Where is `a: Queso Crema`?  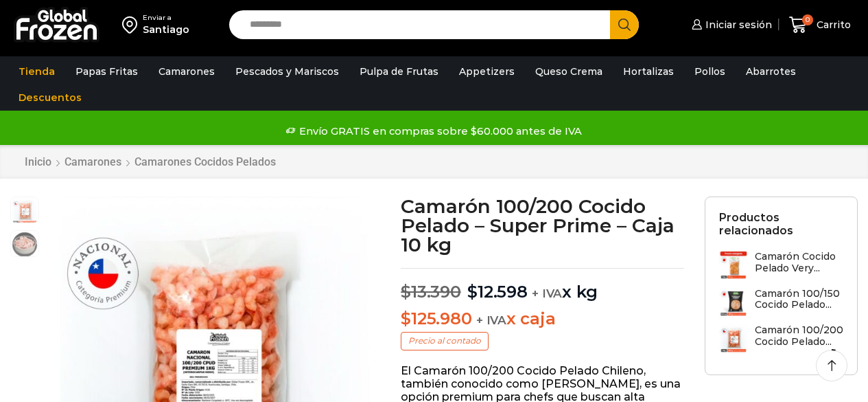 a: Queso Crema is located at coordinates (569, 71).